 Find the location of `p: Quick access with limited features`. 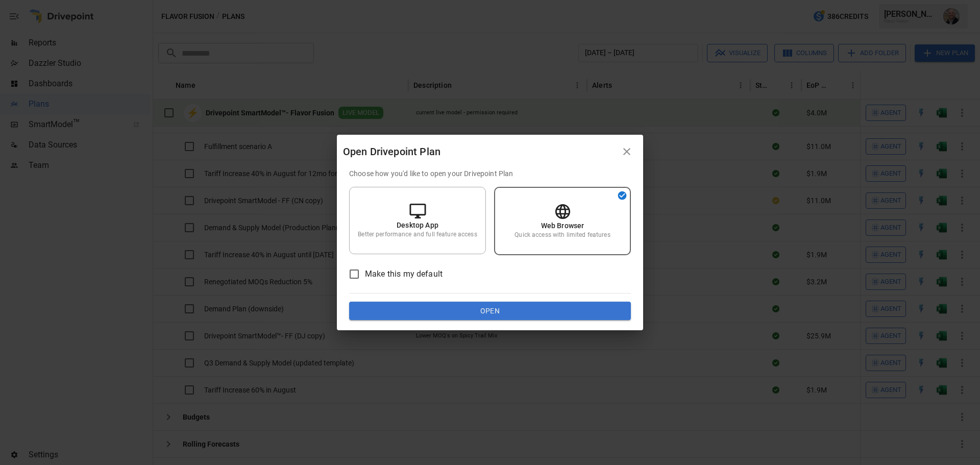

p: Quick access with limited features is located at coordinates (562, 235).